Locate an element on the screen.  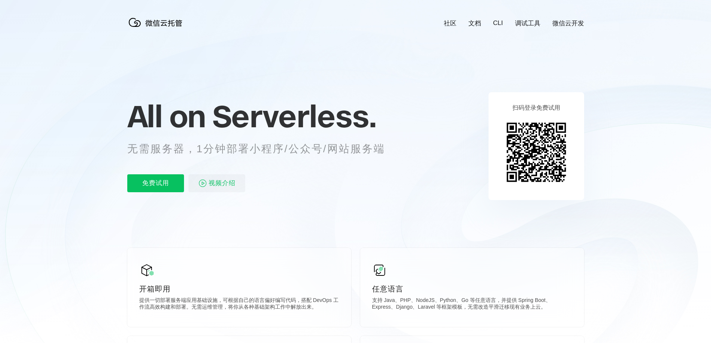
span: 视频介绍 is located at coordinates (222, 183).